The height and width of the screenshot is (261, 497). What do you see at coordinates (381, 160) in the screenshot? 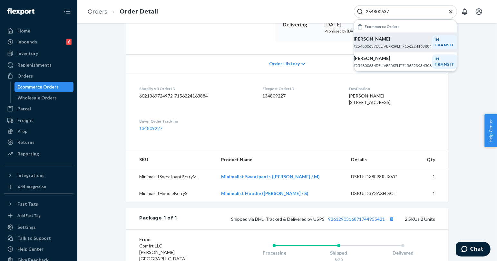
I see `th: Details` at bounding box center [381, 160].